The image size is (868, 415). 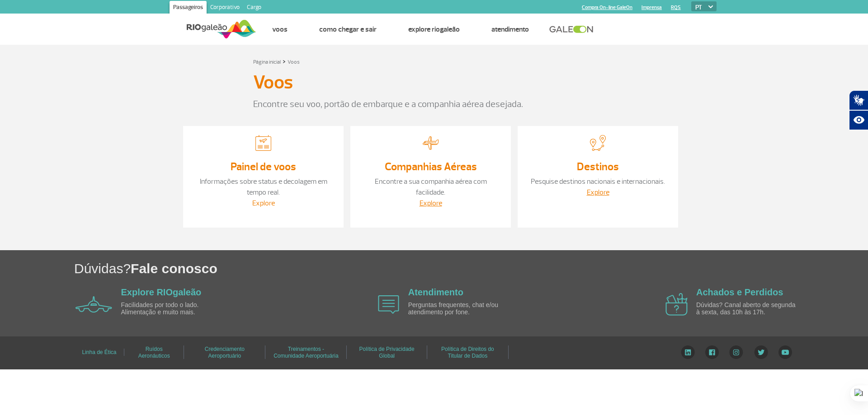 I want to click on p: Facilidades por todo o lado. Alimentação e muito mais., so click(x=173, y=309).